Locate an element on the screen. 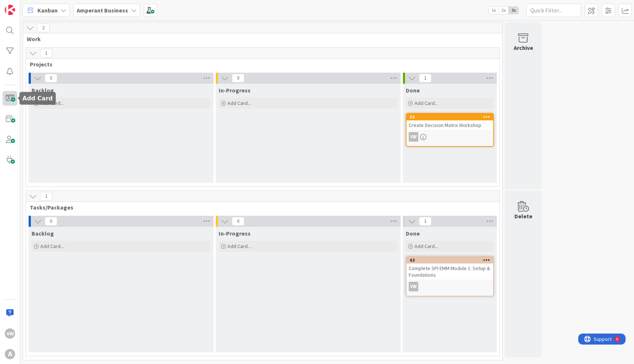 The image size is (634, 364). span: 1x is located at coordinates (494, 10).